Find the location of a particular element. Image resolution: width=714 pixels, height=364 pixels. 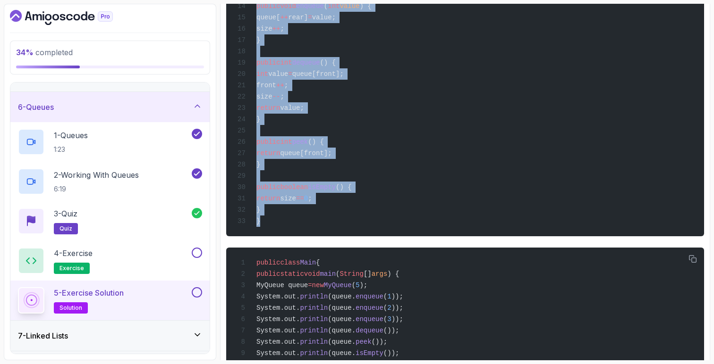

span: 1 is located at coordinates (389, 297).